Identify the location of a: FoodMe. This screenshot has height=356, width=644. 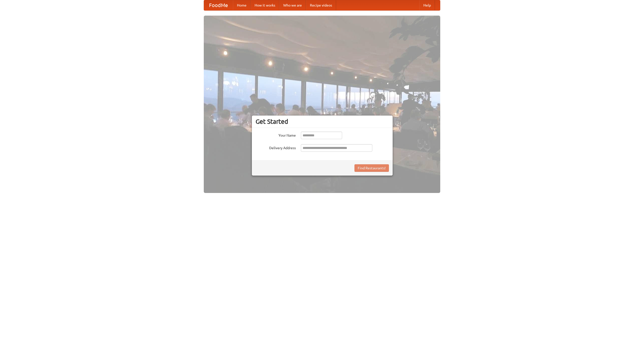
(218, 5).